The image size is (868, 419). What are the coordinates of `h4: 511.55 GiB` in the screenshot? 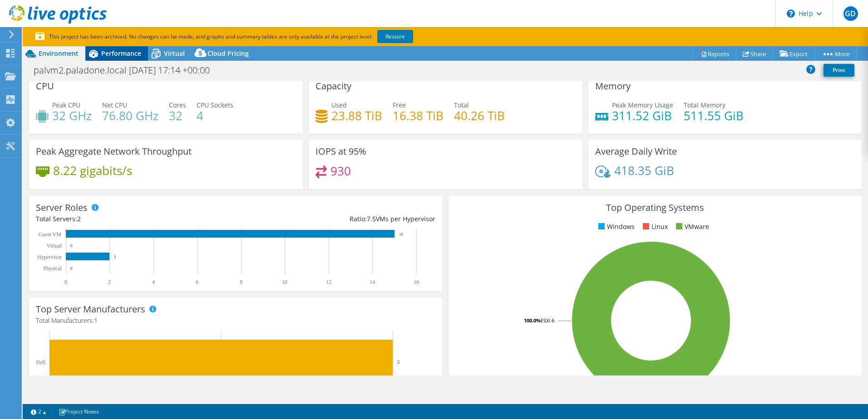 It's located at (714, 116).